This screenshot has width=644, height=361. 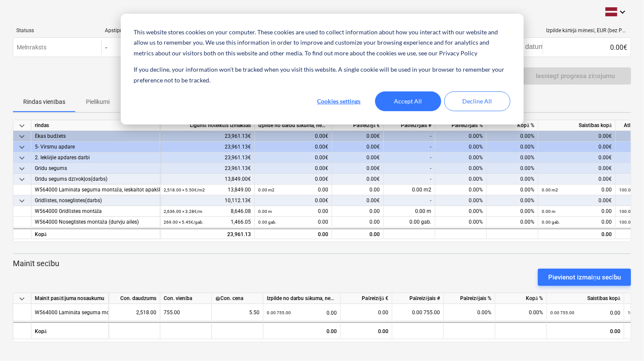 I want to click on div: Con. cena, so click(x=237, y=298).